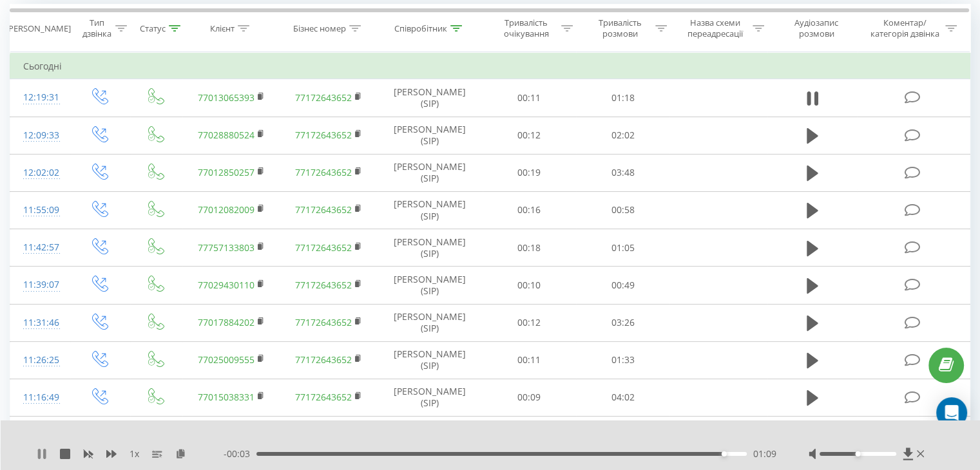 The width and height of the screenshot is (980, 470). I want to click on span: - 00:03, so click(240, 454).